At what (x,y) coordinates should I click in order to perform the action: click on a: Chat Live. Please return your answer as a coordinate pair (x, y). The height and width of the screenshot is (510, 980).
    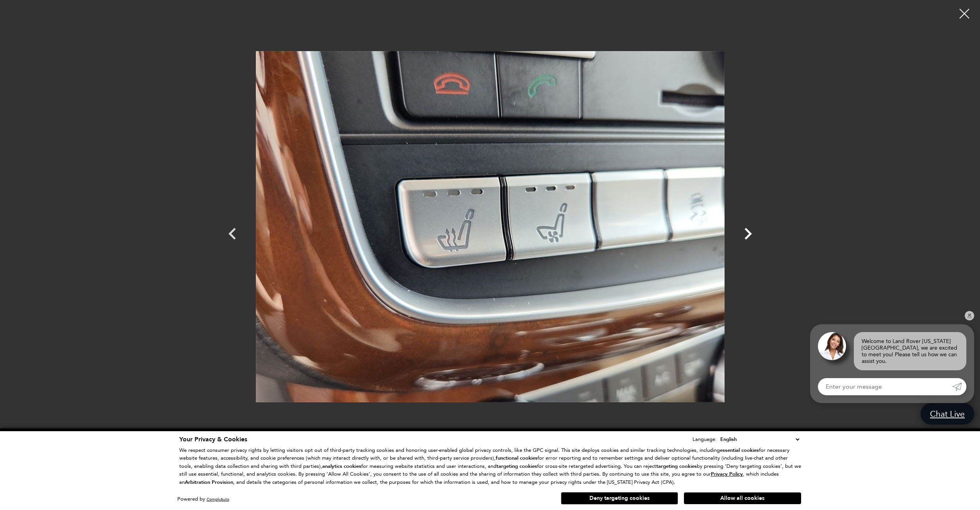
    Looking at the image, I should click on (947, 413).